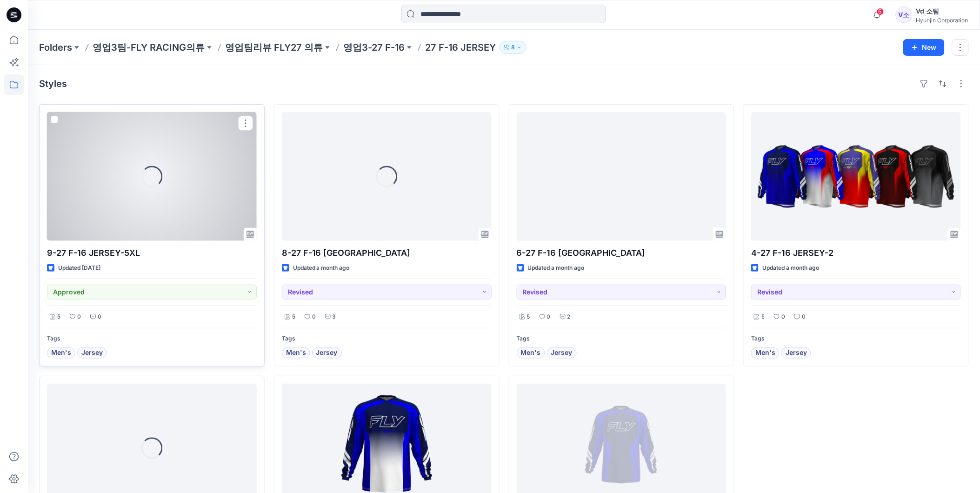 The image size is (980, 493). I want to click on p: 영업3-27 F-16, so click(374, 48).